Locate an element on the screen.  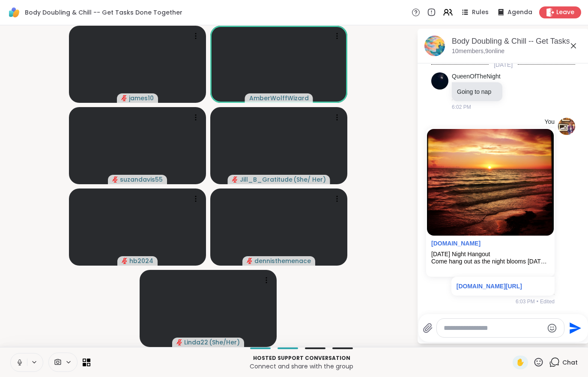
img: Body Doubling & Chill -- Get Tasks Done Together, Oct 12 is located at coordinates (435, 45).